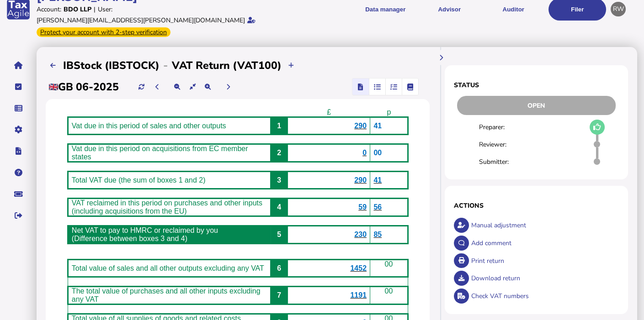 This screenshot has height=320, width=644. Describe the element at coordinates (18, 173) in the screenshot. I see `button: Help pages` at that location.